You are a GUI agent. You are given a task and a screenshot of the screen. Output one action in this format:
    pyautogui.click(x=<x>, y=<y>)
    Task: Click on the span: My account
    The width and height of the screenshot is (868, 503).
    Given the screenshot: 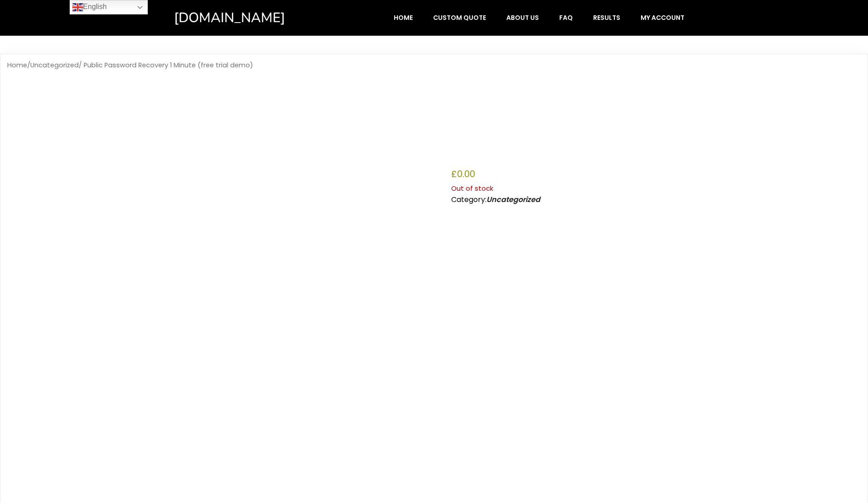 What is the action you would take?
    pyautogui.click(x=662, y=18)
    